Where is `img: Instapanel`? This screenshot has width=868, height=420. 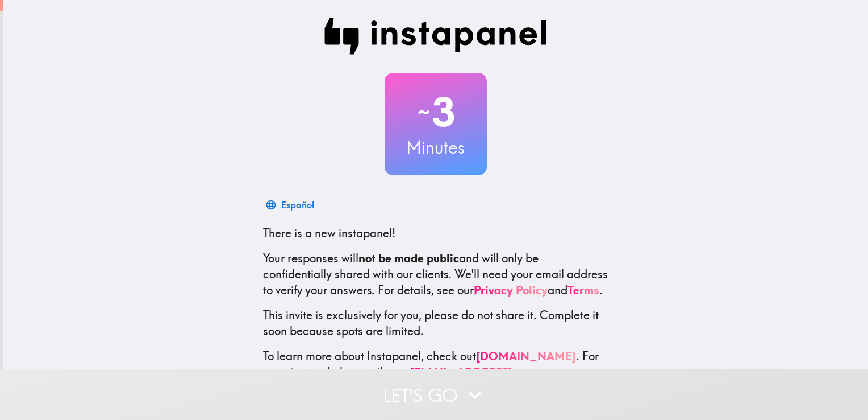 img: Instapanel is located at coordinates (436, 36).